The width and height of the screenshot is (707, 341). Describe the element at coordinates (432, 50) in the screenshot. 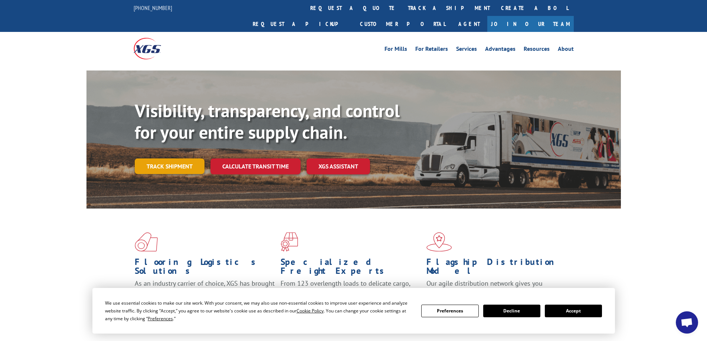

I see `a: For Retailers` at that location.